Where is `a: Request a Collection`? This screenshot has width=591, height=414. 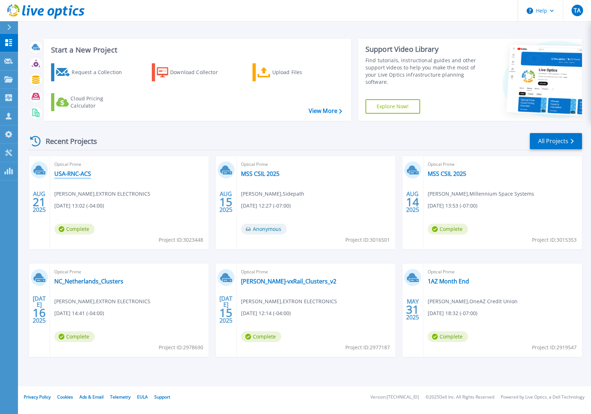 a: Request a Collection is located at coordinates (91, 72).